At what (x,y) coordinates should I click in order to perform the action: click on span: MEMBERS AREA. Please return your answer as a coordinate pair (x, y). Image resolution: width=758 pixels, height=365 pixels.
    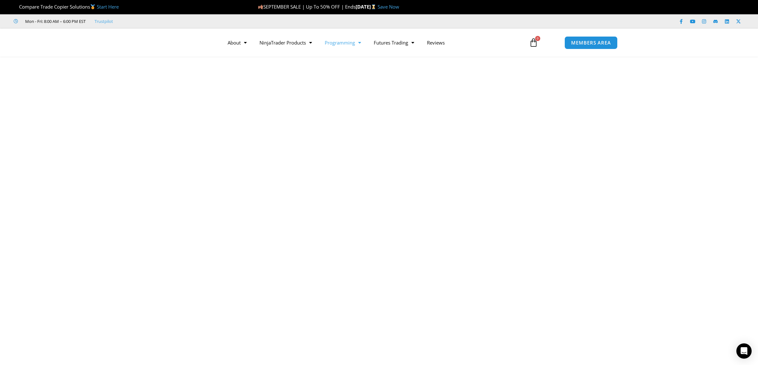
    Looking at the image, I should click on (591, 43).